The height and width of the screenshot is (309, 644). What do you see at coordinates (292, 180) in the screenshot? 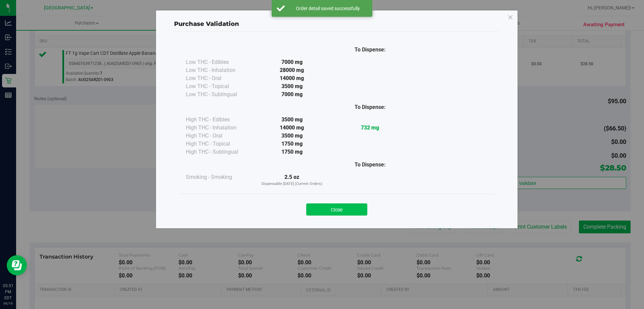
I see `div: 2.5 oz` at bounding box center [292, 180].